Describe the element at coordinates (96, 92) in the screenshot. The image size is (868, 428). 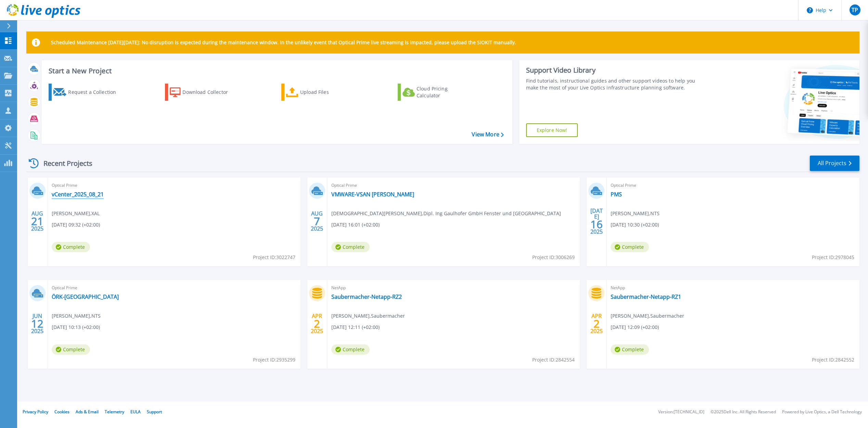
I see `div: Request a Collection` at that location.